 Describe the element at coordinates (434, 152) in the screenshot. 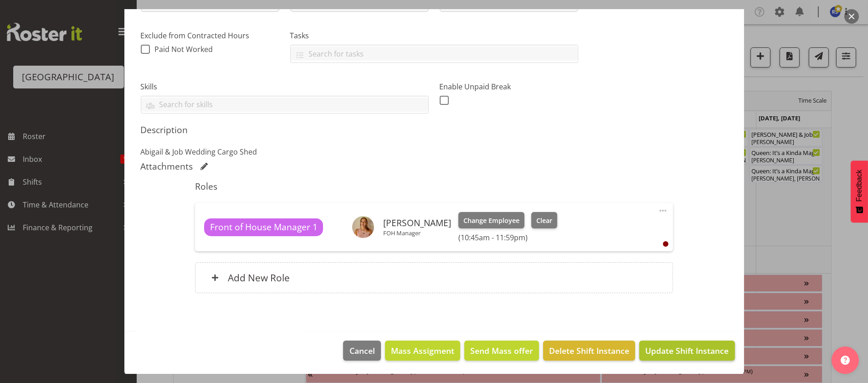

I see `p: Abigail & Job Wedding Cargo Shed` at that location.